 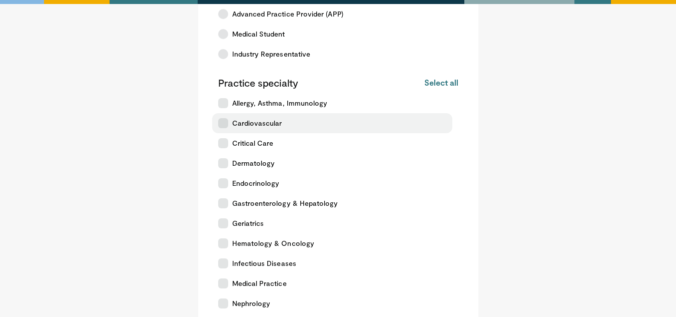 I want to click on span: Nephrology, so click(x=251, y=303).